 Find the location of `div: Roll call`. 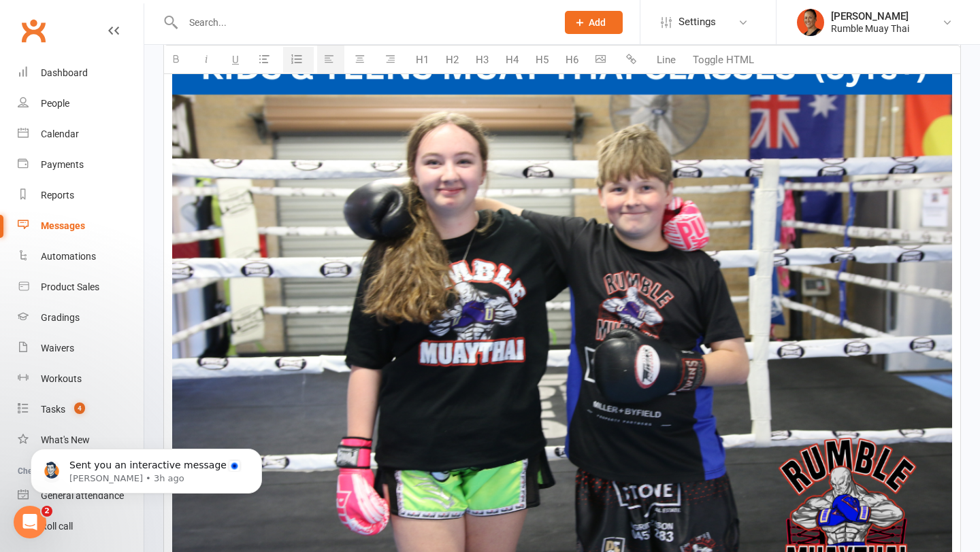

div: Roll call is located at coordinates (56, 527).